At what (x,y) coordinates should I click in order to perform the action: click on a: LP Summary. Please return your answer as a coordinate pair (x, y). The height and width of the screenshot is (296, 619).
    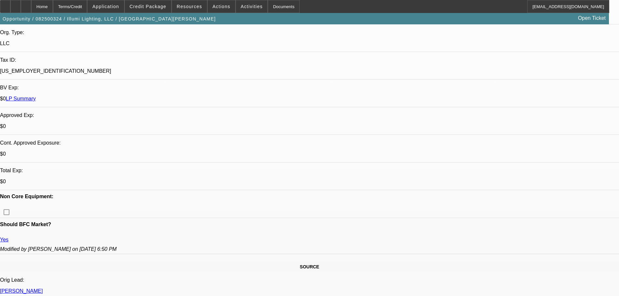
    Looking at the image, I should click on (21, 98).